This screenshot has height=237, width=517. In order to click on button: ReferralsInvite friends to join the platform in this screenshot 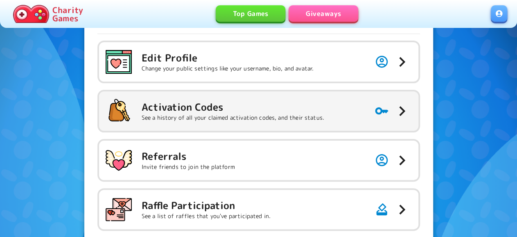, I will do `click(259, 160)`.